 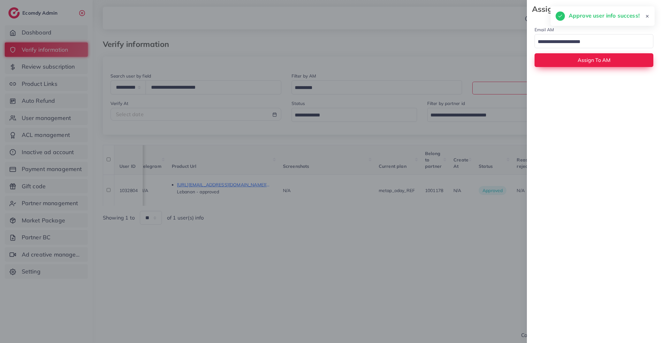 What do you see at coordinates (594, 60) in the screenshot?
I see `button: Assign To AM` at bounding box center [594, 60].